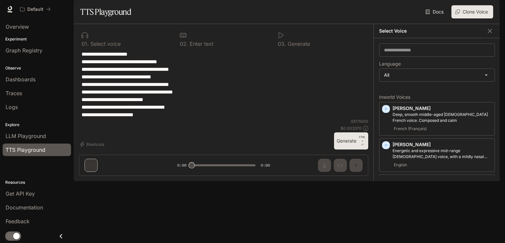  I want to click on p: Select voice, so click(105, 44).